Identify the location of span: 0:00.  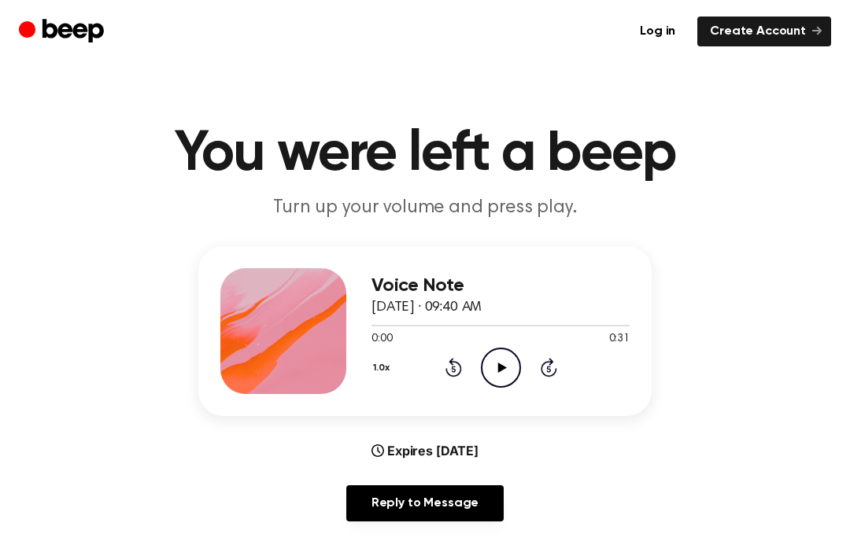
(382, 339).